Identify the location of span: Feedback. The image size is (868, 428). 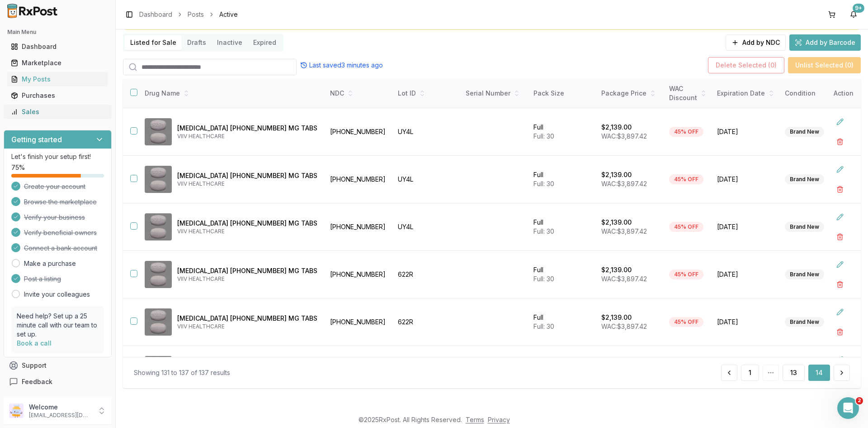
(37, 381).